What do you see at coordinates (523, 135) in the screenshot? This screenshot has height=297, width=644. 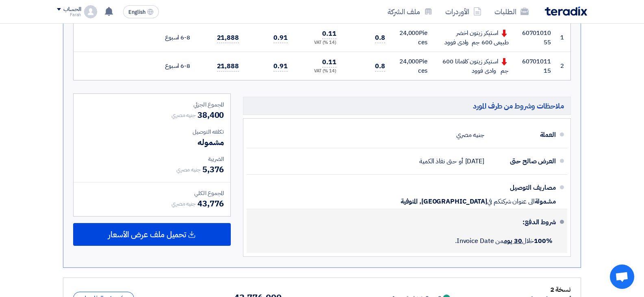 I see `div: العملة` at bounding box center [523, 135].